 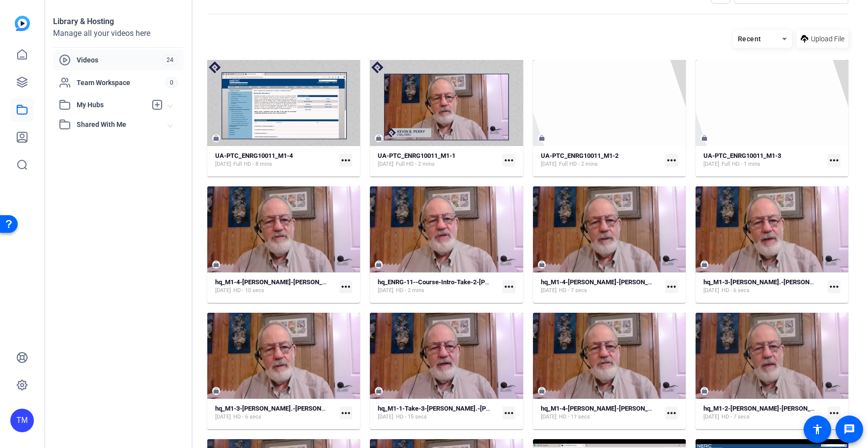 What do you see at coordinates (249, 291) in the screenshot?
I see `span: HD - 10 secs` at bounding box center [249, 291].